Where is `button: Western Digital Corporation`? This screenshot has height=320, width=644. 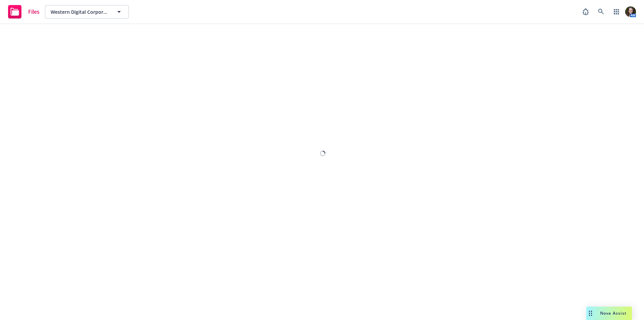 button: Western Digital Corporation is located at coordinates (87, 12).